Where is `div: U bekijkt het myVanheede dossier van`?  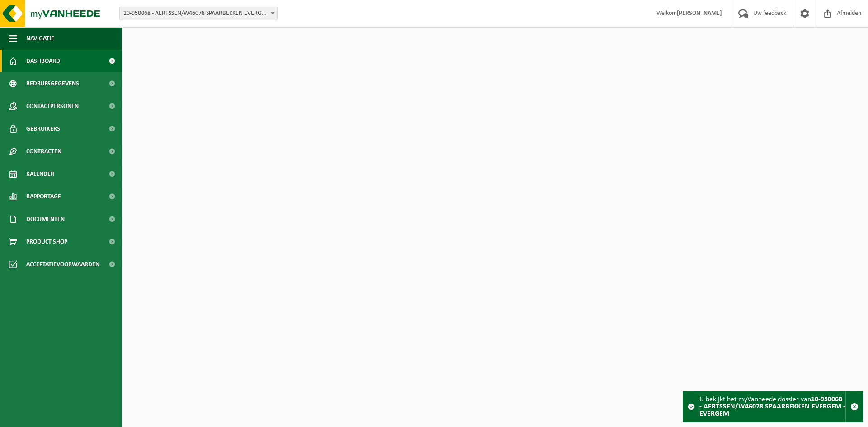 div: U bekijkt het myVanheede dossier van is located at coordinates (772, 407).